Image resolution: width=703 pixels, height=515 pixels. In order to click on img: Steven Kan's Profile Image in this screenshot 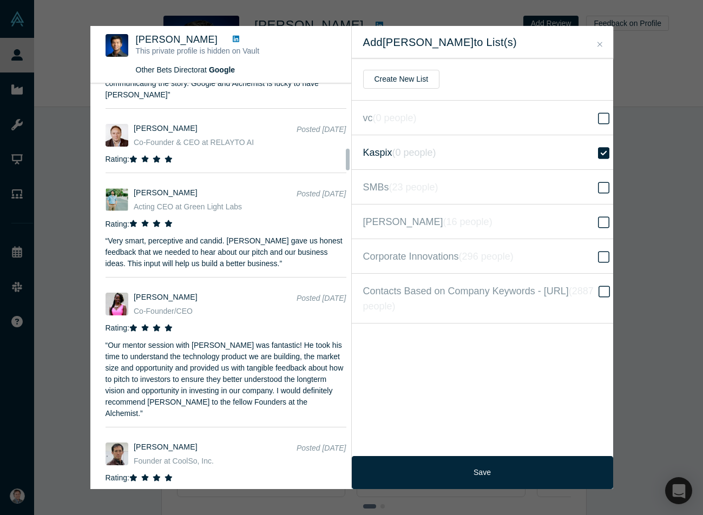, I will do `click(117, 45)`.